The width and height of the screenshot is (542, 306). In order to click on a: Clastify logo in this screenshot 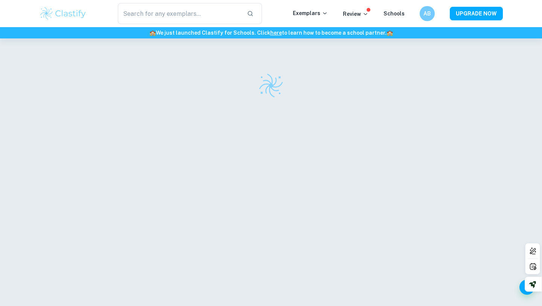, I will do `click(63, 14)`.